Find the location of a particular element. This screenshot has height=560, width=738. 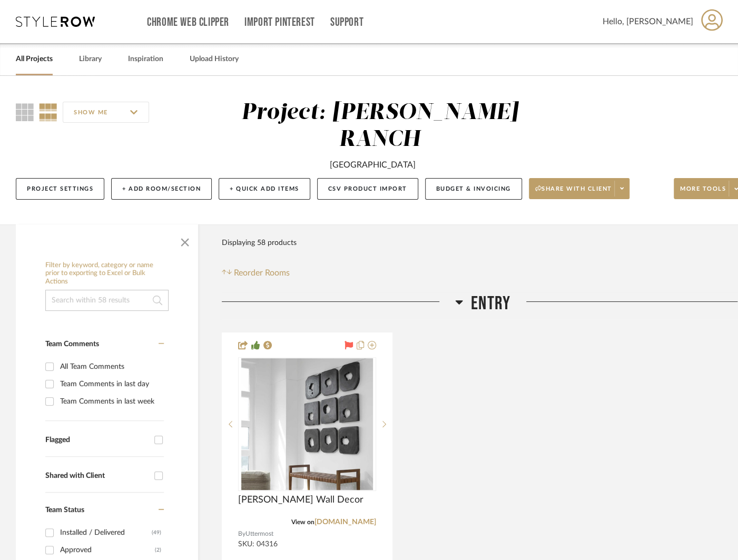

button: CSV Product Import is located at coordinates (368, 188).